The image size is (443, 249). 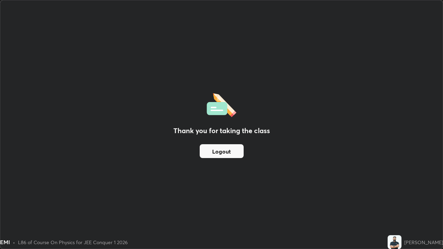 I want to click on button: Logout, so click(x=221, y=151).